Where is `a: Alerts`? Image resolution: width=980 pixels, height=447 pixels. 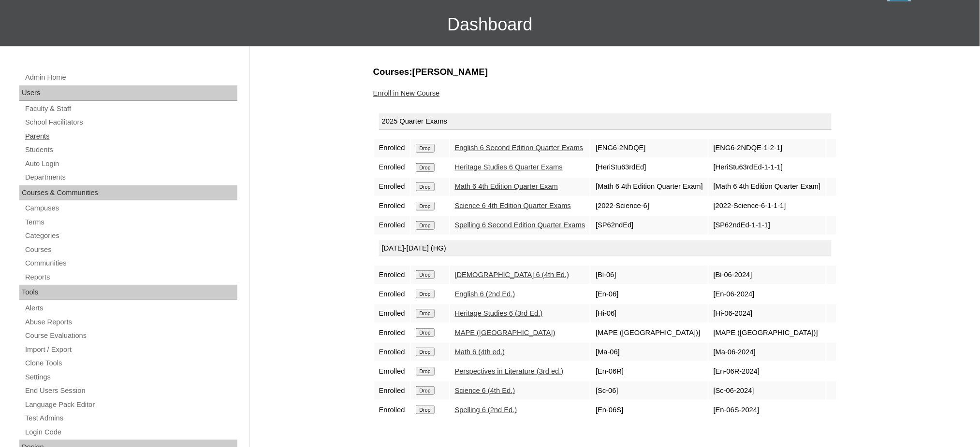 a: Alerts is located at coordinates (130, 308).